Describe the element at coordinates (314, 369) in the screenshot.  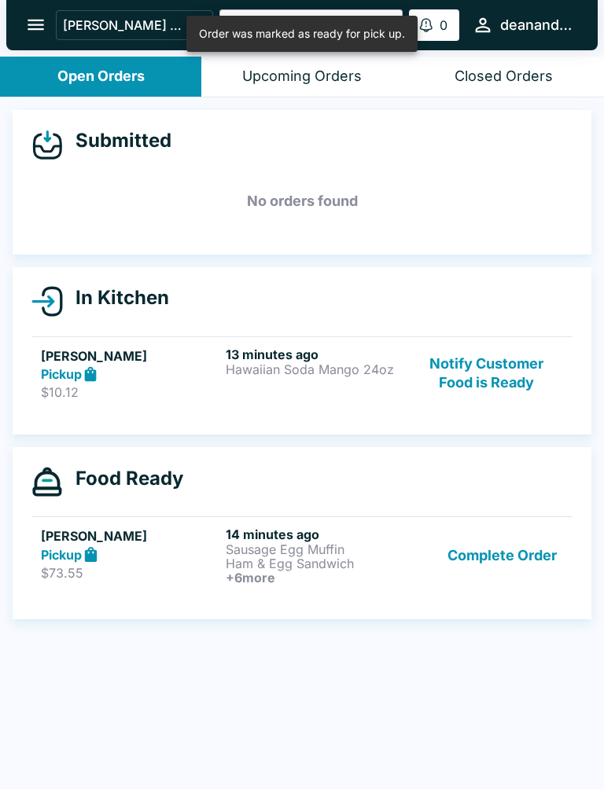
I see `p: Hawaiian Soda Mango 24oz` at that location.